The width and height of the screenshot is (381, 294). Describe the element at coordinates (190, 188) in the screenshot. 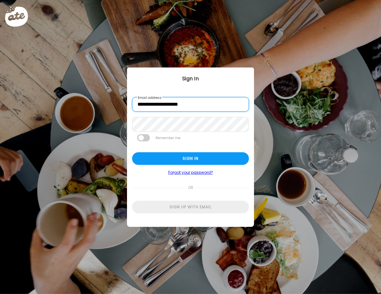

I see `span: or` at that location.